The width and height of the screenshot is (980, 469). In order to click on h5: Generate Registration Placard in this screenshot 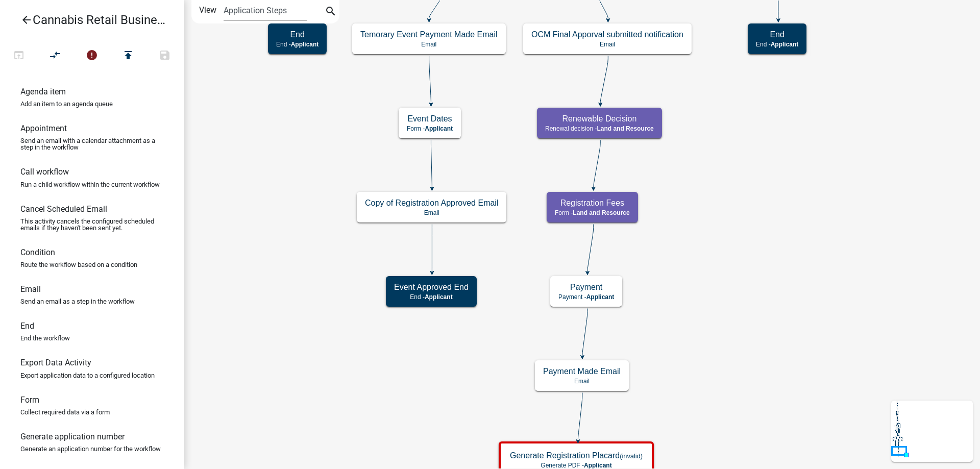, I will do `click(577, 455)`.